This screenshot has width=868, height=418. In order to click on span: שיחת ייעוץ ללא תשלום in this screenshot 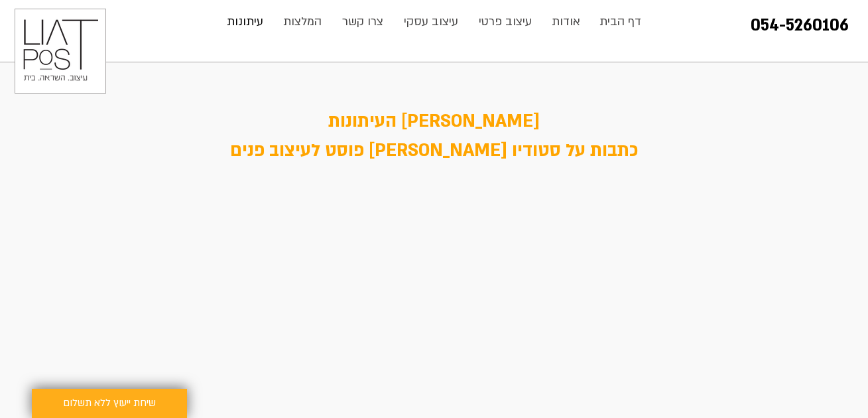, I will do `click(110, 404)`.